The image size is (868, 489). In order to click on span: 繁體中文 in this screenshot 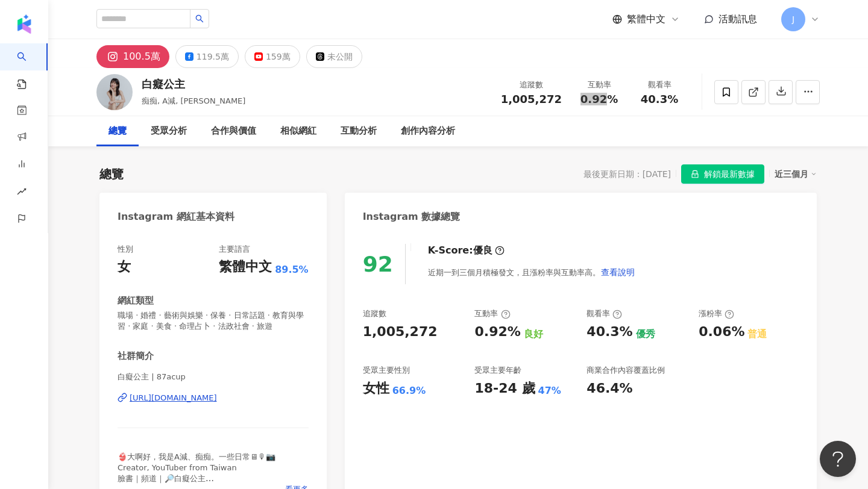, I will do `click(646, 20)`.